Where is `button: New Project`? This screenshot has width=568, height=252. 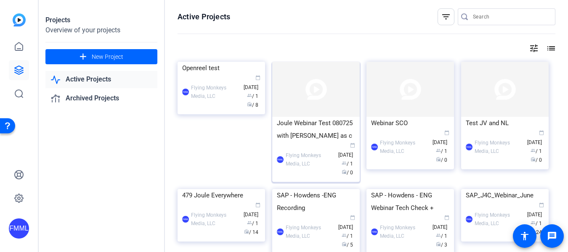 button: New Project is located at coordinates (101, 57).